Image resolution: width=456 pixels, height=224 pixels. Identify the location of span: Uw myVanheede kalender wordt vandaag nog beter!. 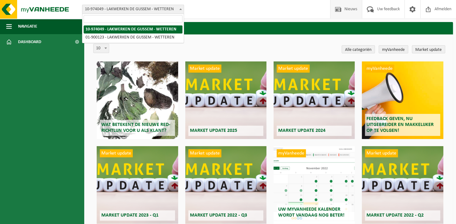
(311, 212).